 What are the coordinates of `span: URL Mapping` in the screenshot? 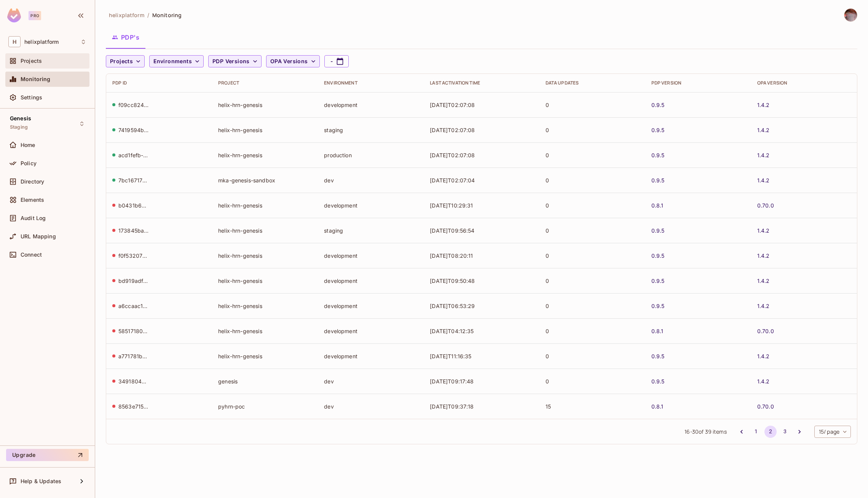 It's located at (38, 236).